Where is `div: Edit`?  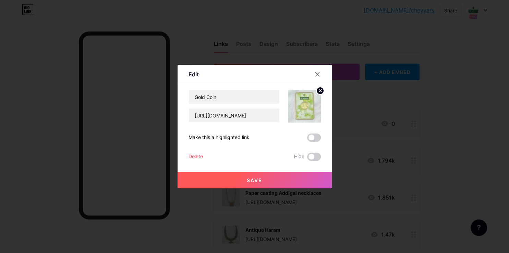
div: Edit is located at coordinates (194, 74).